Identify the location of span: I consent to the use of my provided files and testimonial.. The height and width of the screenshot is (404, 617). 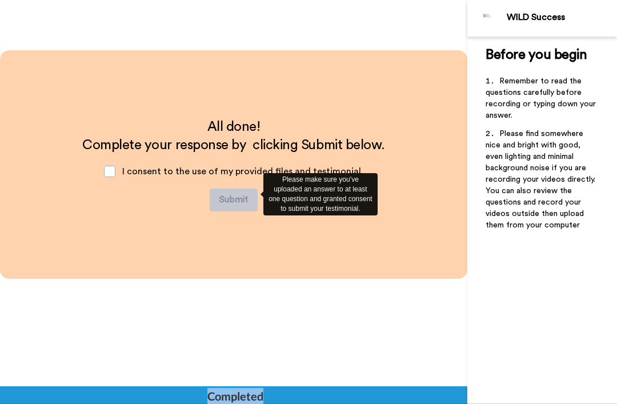
(243, 171).